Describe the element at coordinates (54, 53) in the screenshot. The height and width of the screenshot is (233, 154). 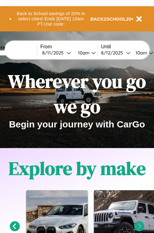
I see `div: 8 / 11 / 2025` at that location.